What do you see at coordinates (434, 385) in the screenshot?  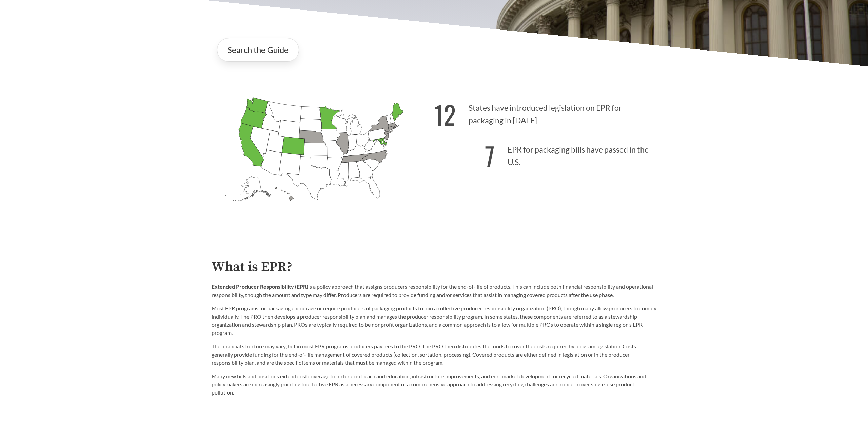 I see `p: Many new bills and positions extend cost coverage to include outreach and education, infrastructu...` at bounding box center [434, 385].